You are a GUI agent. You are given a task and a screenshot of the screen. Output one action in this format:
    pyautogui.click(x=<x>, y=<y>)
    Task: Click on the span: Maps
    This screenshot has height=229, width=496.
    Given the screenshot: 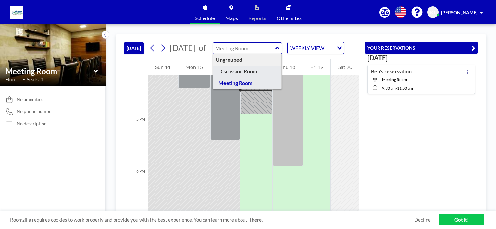 What is the action you would take?
    pyautogui.click(x=231, y=18)
    